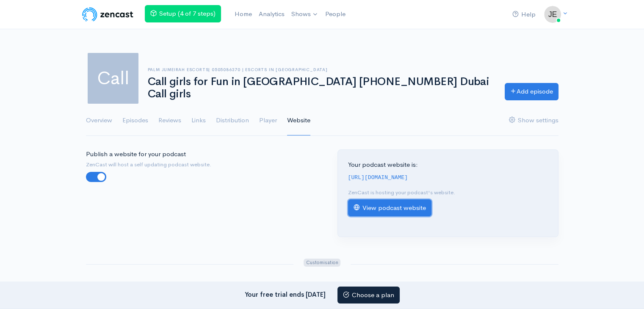  Describe the element at coordinates (272, 14) in the screenshot. I see `a: Analytics` at that location.